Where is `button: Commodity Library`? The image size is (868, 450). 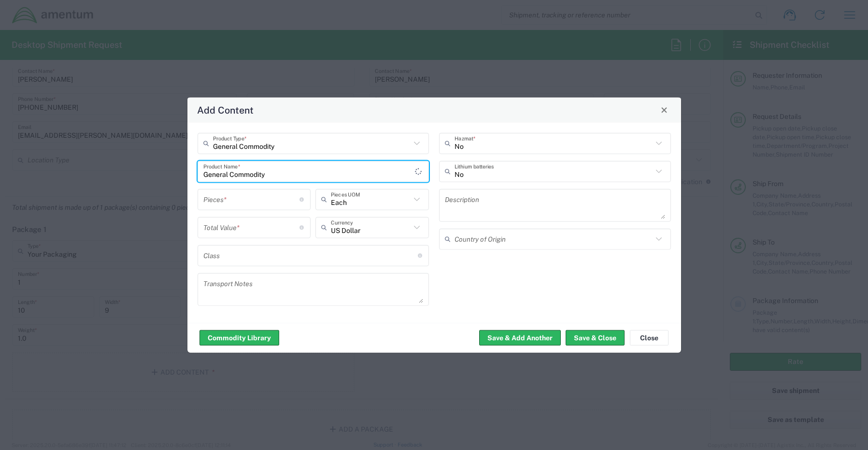
button: Commodity Library is located at coordinates (239, 338).